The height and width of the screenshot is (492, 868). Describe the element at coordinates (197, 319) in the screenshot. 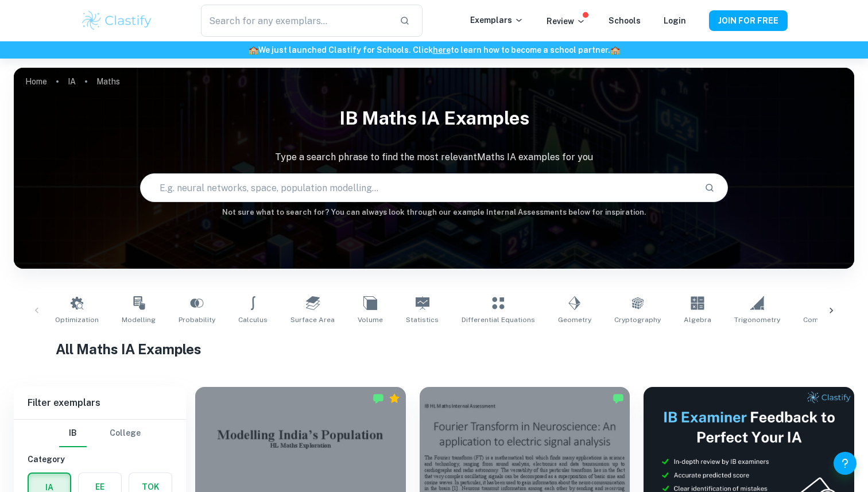

I see `span: Probability` at that location.